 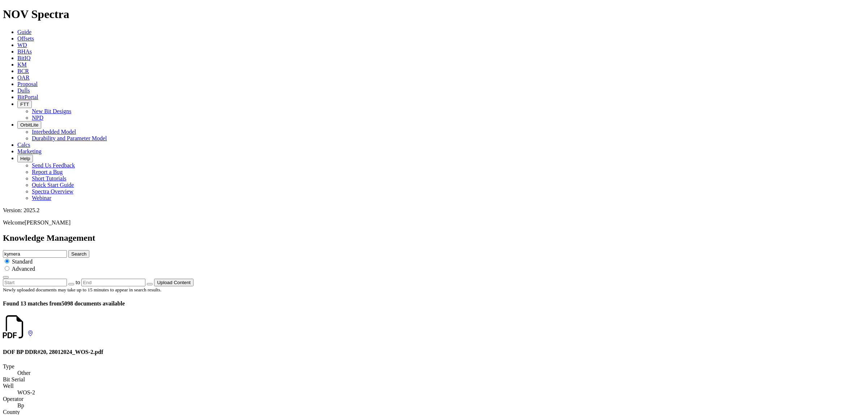 I want to click on span: WD, so click(x=22, y=45).